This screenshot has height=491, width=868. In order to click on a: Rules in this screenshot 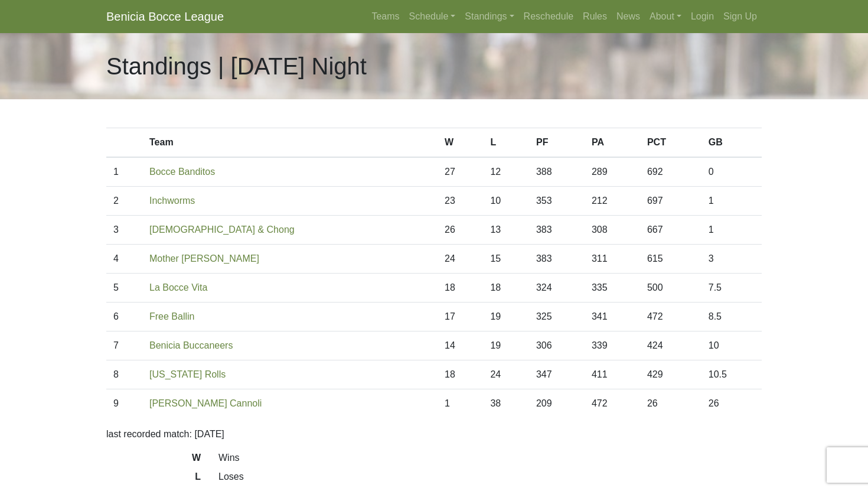, I will do `click(594, 17)`.